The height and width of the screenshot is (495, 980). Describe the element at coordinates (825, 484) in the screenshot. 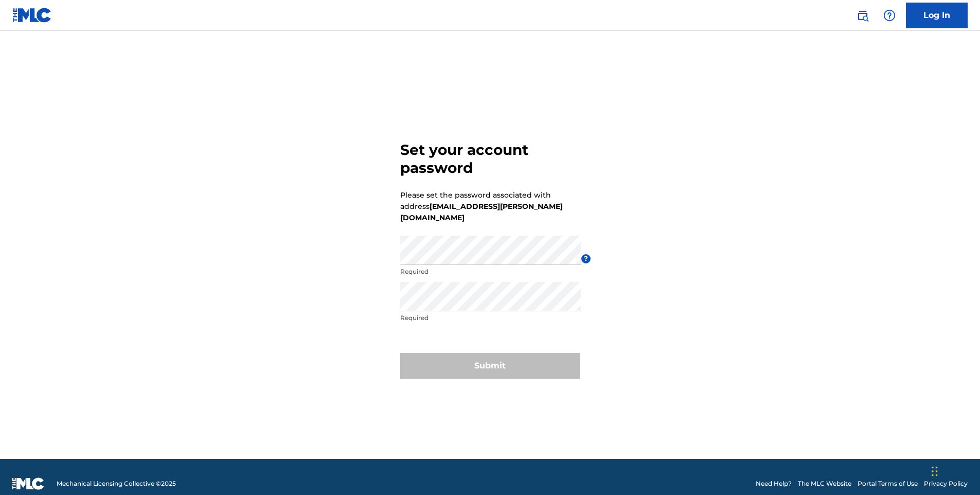

I see `a: The MLC Website` at that location.